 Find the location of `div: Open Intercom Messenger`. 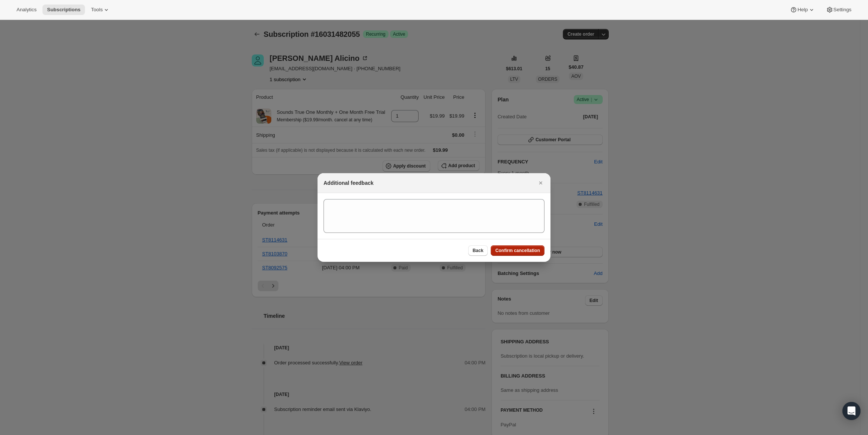

div: Open Intercom Messenger is located at coordinates (851, 410).